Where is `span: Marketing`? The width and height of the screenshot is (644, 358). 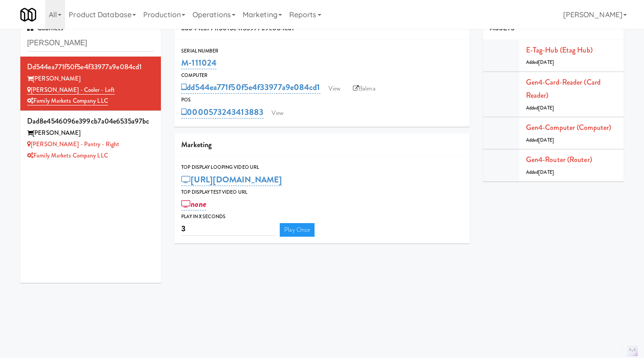
span: Marketing is located at coordinates (197, 145).